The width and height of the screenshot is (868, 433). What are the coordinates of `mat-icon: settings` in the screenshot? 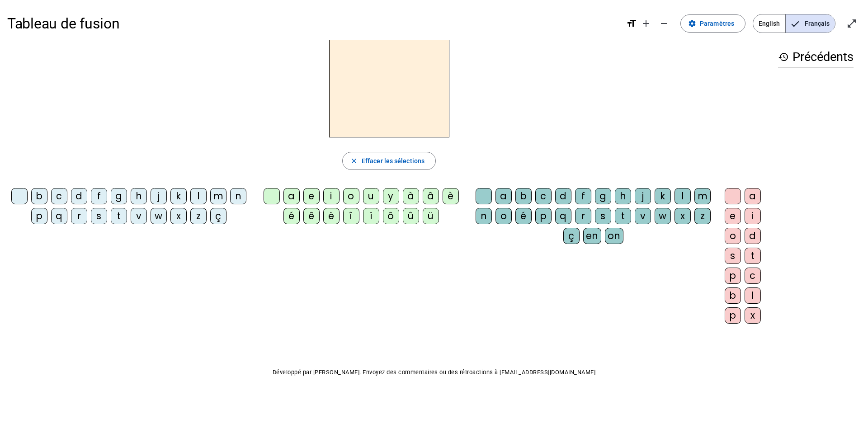 It's located at (692, 23).